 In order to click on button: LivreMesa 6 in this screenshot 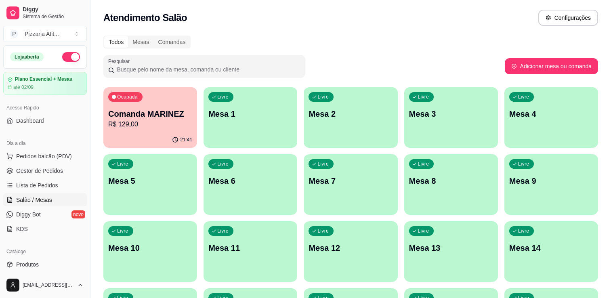, I will do `click(251, 185)`.